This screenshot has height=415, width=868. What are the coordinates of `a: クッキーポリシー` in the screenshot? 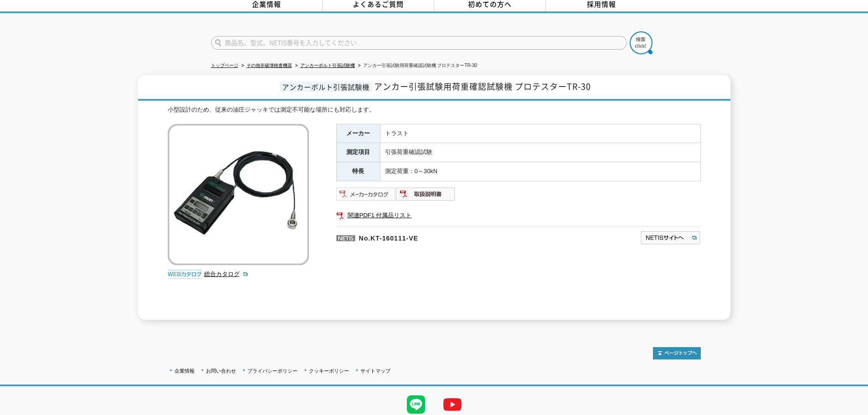 It's located at (329, 370).